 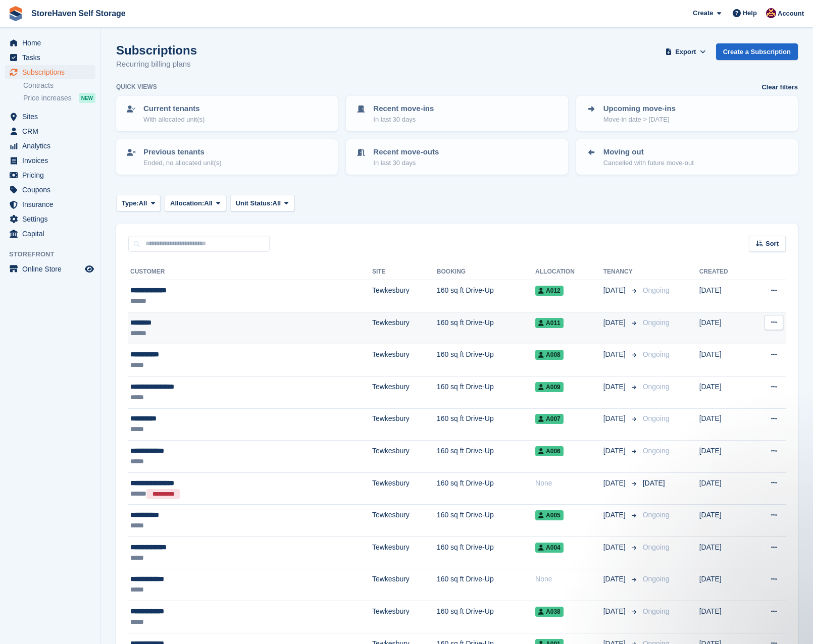 I want to click on a: Recent move-outs In last 30 days, so click(x=457, y=157).